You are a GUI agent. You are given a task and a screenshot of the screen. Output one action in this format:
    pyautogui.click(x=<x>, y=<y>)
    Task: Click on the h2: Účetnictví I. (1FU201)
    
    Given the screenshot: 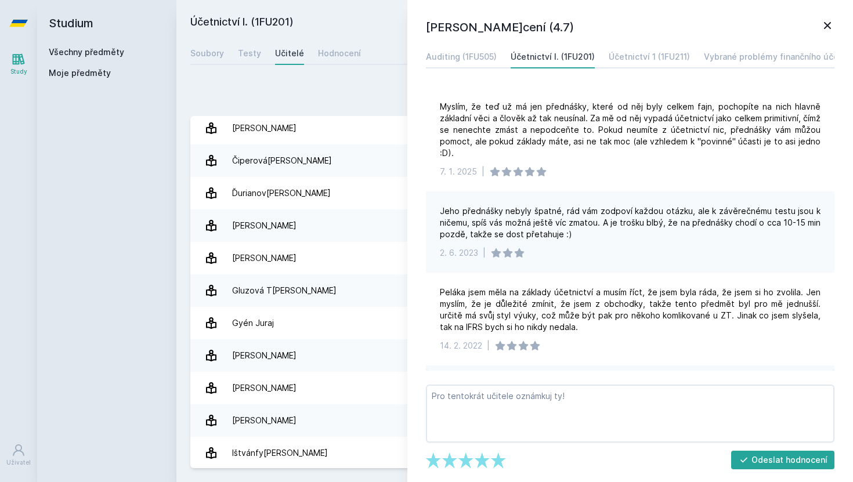 What is the action you would take?
    pyautogui.click(x=450, y=23)
    